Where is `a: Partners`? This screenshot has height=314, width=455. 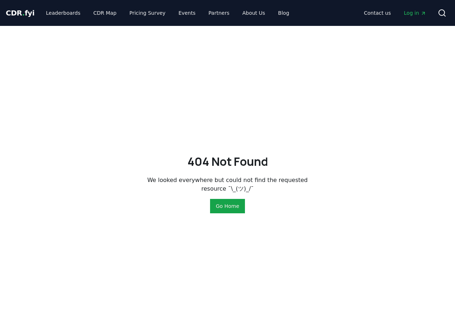
a: Partners is located at coordinates (219, 13).